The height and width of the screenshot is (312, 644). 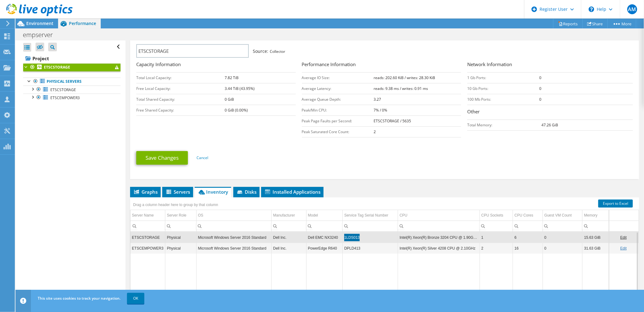 I want to click on b: ETSCSTORAGE / 5635, so click(x=392, y=121).